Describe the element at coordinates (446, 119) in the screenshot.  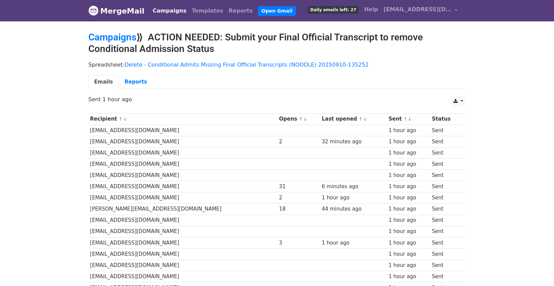
I see `th: Status` at that location.